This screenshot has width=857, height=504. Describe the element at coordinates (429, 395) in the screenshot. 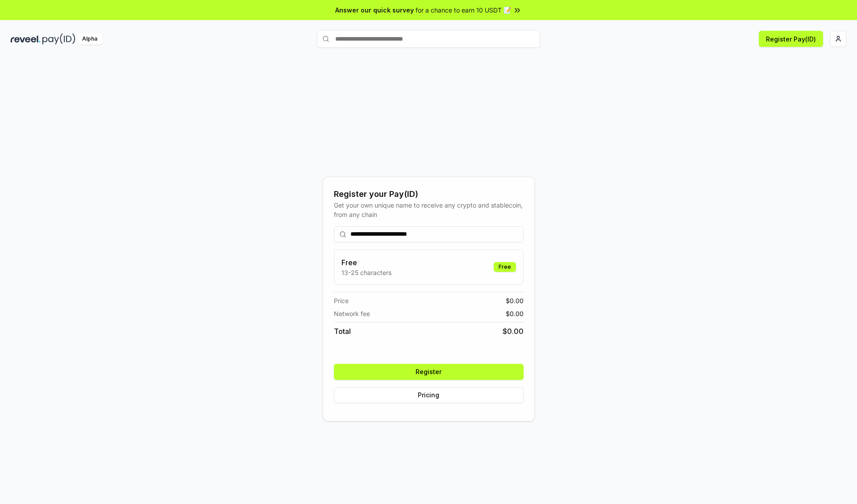

I see `button: Pricing` at that location.